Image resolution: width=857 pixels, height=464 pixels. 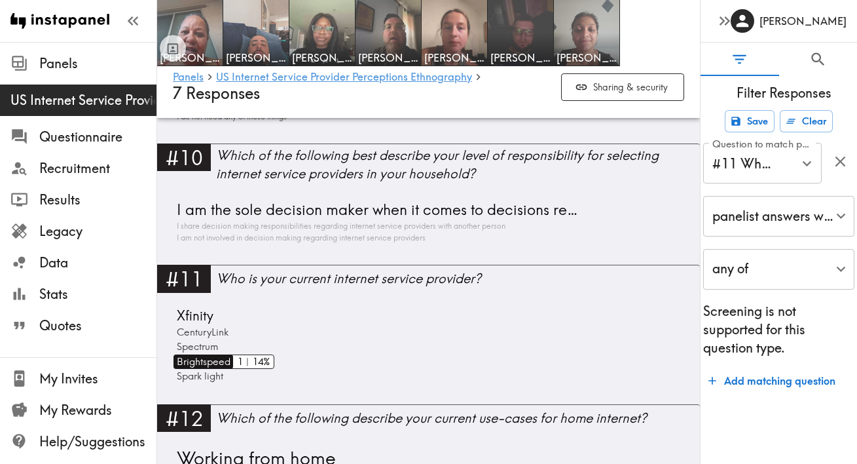 I want to click on div: US Internet Service Provider Perceptions Ethnography, so click(x=83, y=100).